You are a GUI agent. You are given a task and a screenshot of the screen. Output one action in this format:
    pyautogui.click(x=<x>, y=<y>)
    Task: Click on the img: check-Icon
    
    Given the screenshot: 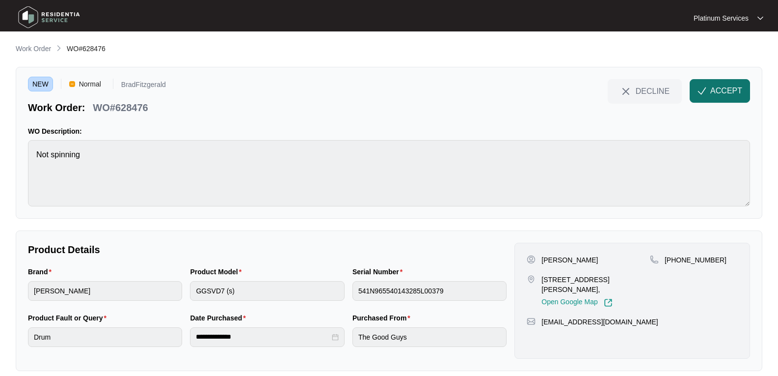 What is the action you would take?
    pyautogui.click(x=702, y=91)
    